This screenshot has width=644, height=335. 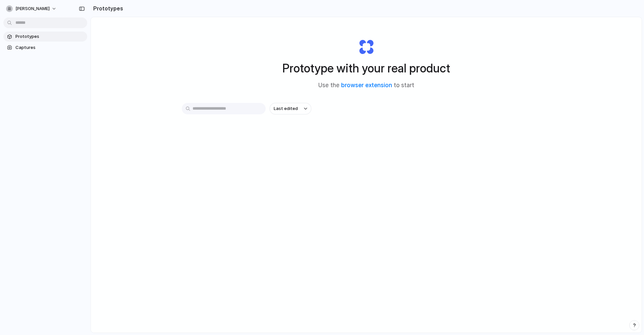 What do you see at coordinates (367, 85) in the screenshot?
I see `a: browser extension` at bounding box center [367, 85].